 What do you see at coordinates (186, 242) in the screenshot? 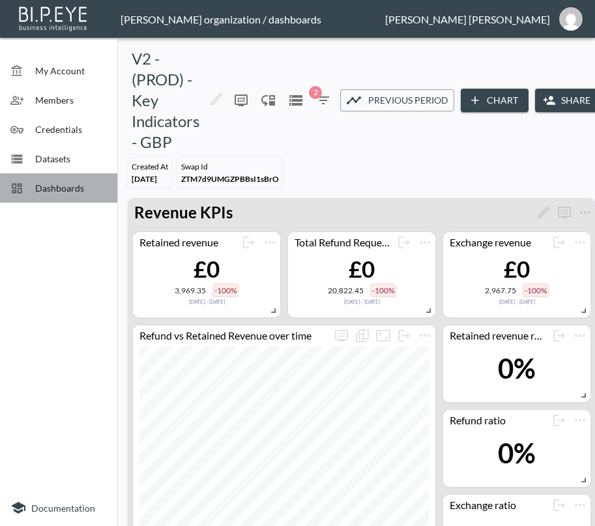
I see `div: Retained revenue` at bounding box center [186, 242].